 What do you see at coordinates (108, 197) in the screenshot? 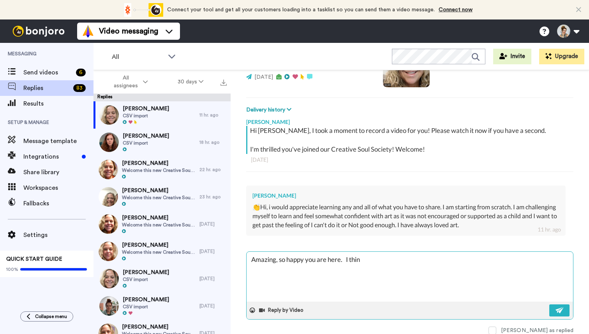
I see `img: 33be7b00-b668-4e05-b951-aa1c9bc055b7-thumb.jpg` at bounding box center [108, 197].